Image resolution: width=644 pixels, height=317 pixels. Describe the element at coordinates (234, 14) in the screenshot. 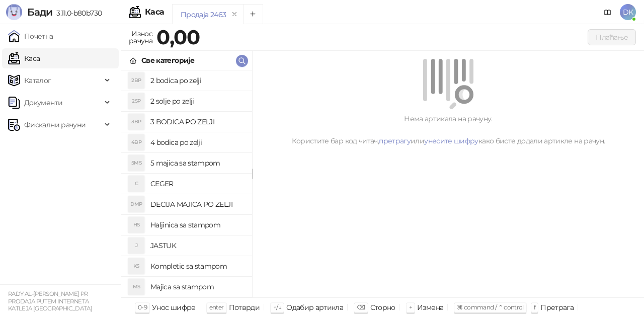

I see `button: remove` at that location.